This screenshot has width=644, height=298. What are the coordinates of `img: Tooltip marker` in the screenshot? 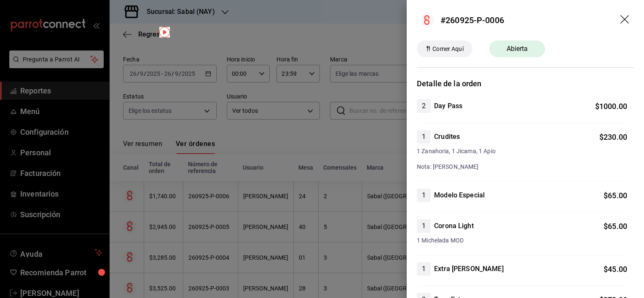 It's located at (165, 32).